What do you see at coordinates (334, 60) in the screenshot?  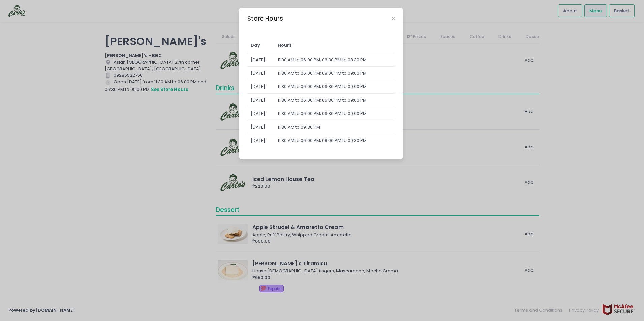 I see `td: 11:00 AM to 06:00 PM; 06:30 PM to 08:30 PM` at bounding box center [334, 60].